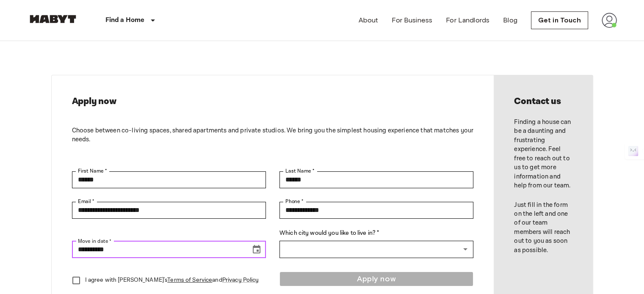  Describe the element at coordinates (543, 228) in the screenshot. I see `p: Just fill in the form on the left and one of our team members will reach out to you as soon as po...` at that location.